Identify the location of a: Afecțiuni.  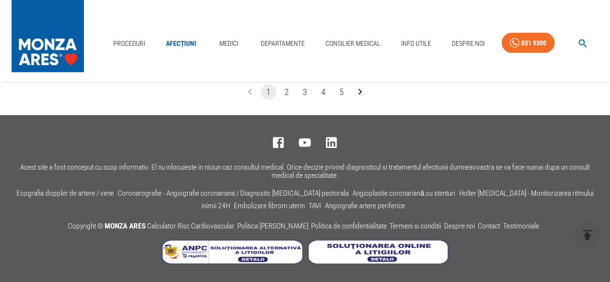
(181, 43).